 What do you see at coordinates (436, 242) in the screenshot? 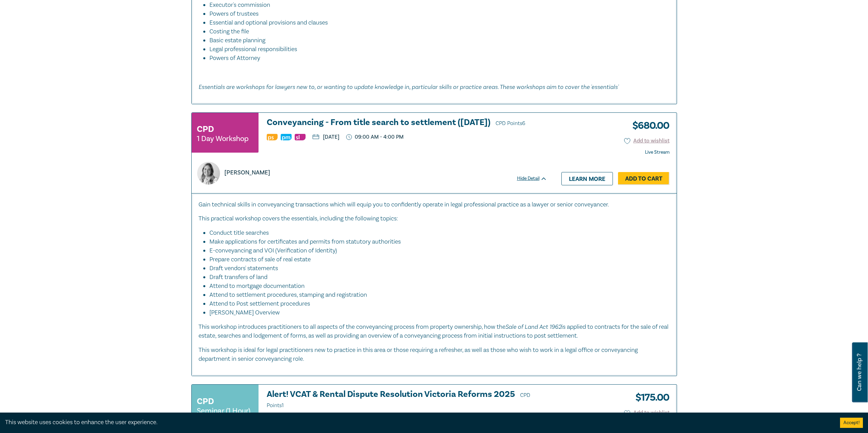
I see `li: Make applications for certificates and permits from statutory authorities` at bounding box center [436, 242].